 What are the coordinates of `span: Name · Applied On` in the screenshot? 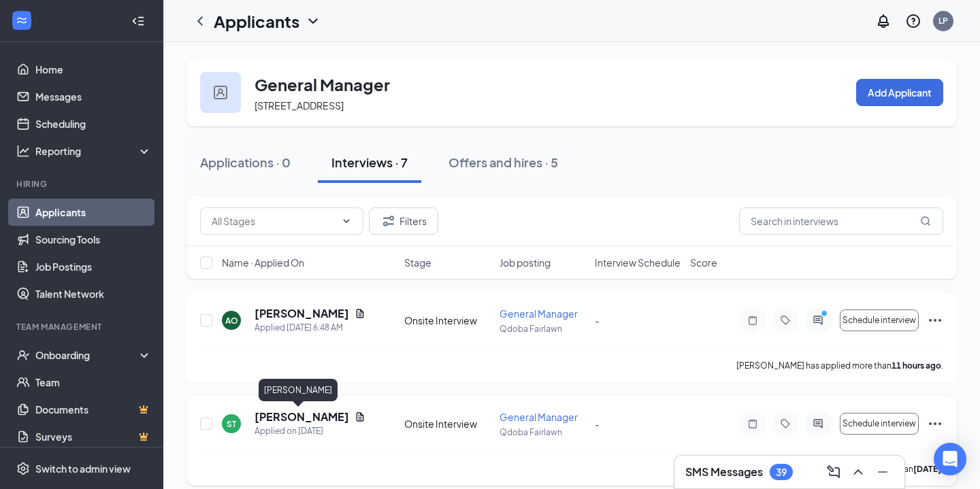 It's located at (263, 263).